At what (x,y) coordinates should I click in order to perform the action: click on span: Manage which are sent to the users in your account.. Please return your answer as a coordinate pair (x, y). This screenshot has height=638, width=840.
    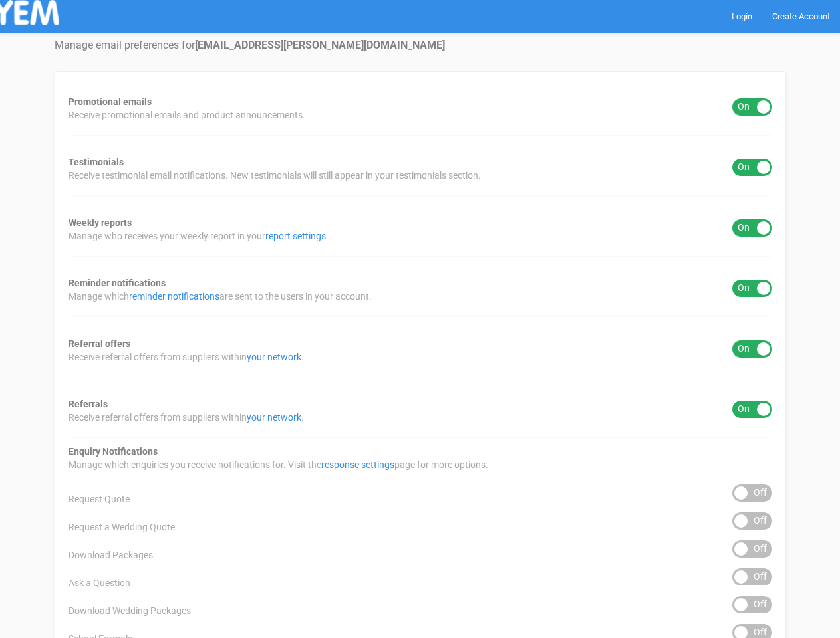
    Looking at the image, I should click on (220, 296).